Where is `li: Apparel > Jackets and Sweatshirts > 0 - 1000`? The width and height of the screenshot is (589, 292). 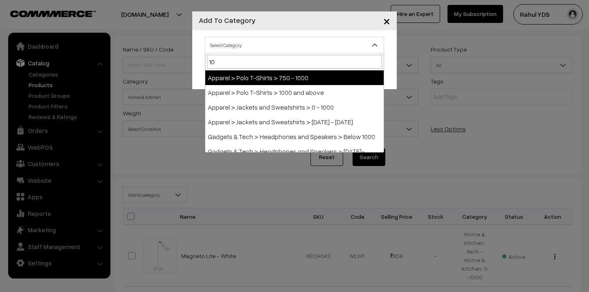 li: Apparel > Jackets and Sweatshirts > 0 - 1000 is located at coordinates (295, 107).